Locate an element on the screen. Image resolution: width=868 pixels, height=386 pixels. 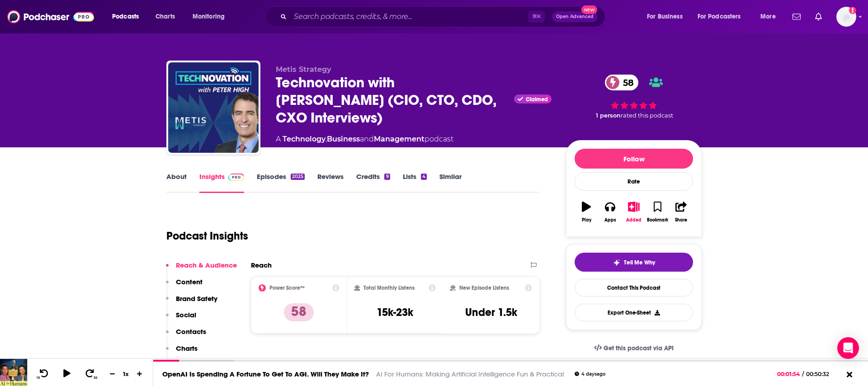
div: 4 days ago is located at coordinates (590, 373).